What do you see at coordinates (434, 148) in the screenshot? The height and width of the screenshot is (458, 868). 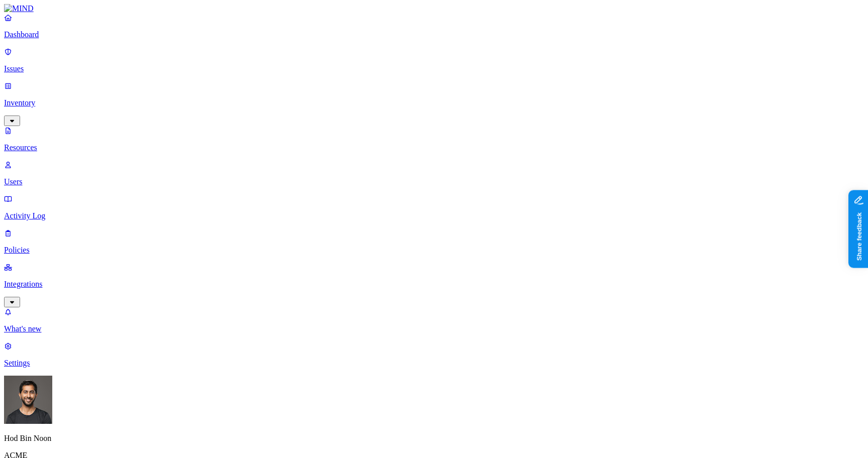 I see `p: Resources` at bounding box center [434, 148].